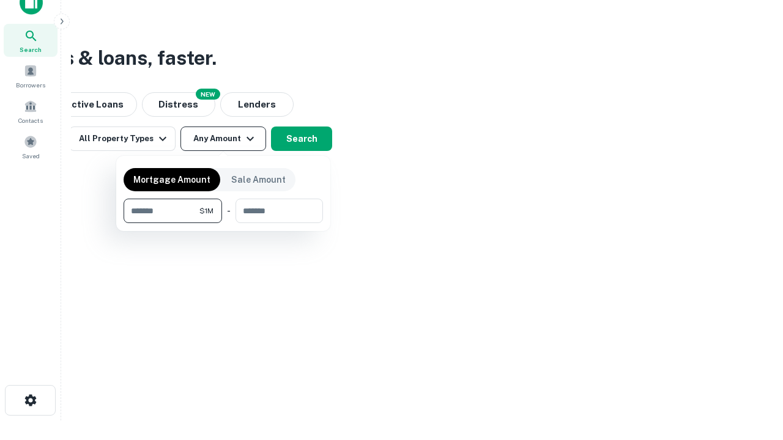 The image size is (783, 440). I want to click on p: Mortgage Amount, so click(172, 180).